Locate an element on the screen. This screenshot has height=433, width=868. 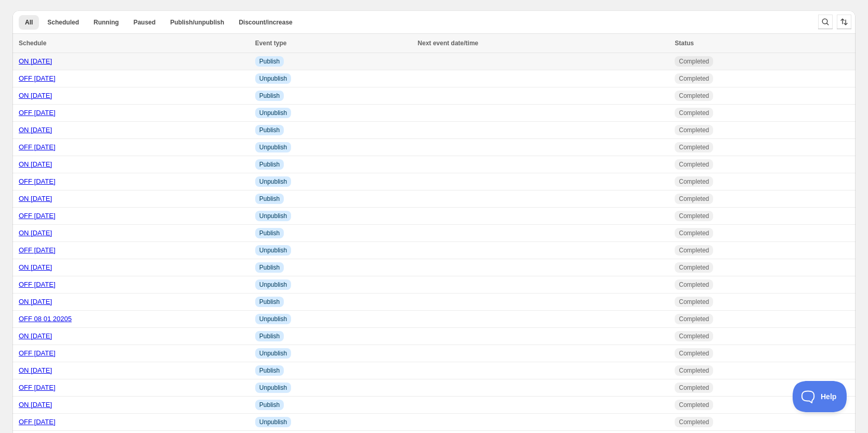
span: Publish/unpublish is located at coordinates (197, 22).